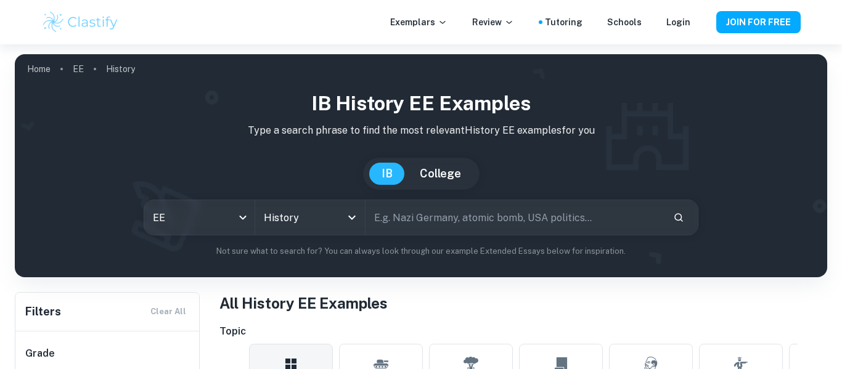 The width and height of the screenshot is (842, 369). I want to click on img: profile cover, so click(421, 166).